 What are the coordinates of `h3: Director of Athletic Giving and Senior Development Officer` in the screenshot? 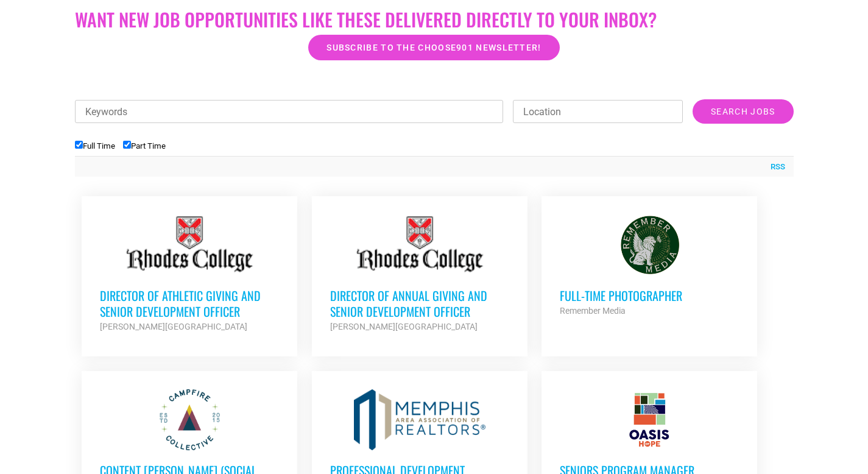 It's located at (190, 303).